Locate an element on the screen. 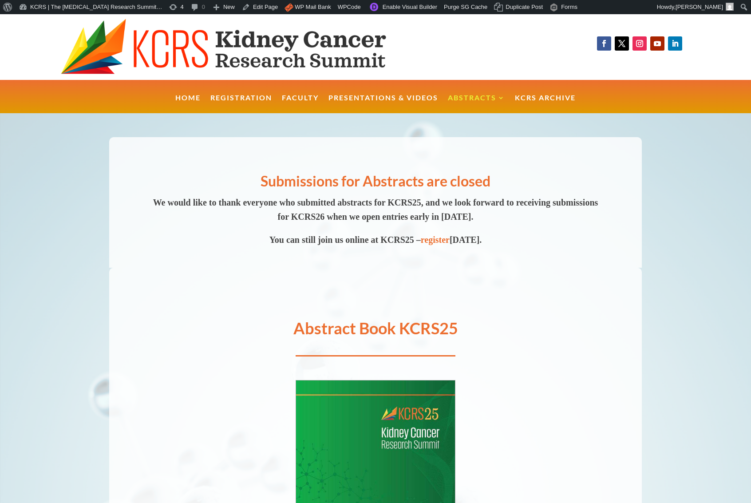 This screenshot has height=503, width=751. a: Presentations & Videos is located at coordinates (383, 104).